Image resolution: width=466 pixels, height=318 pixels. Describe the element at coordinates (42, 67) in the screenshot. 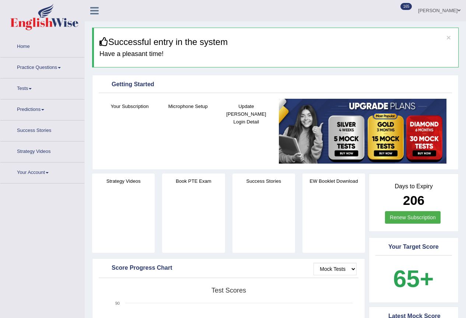

I see `a: Practice Questions` at that location.